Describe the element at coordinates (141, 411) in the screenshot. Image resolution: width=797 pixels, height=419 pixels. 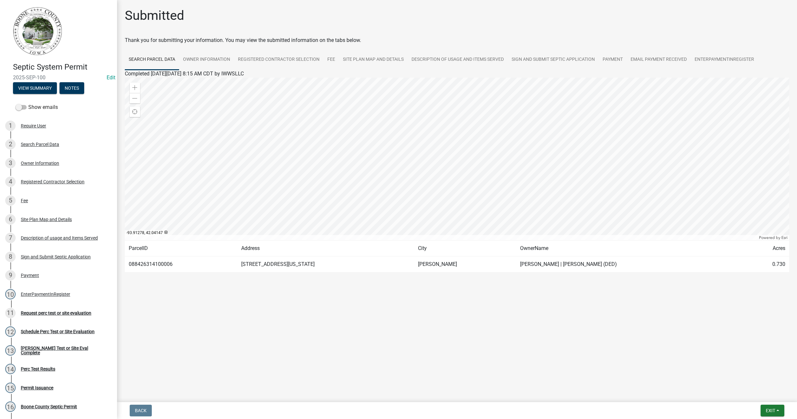
I see `span: Back` at that location.